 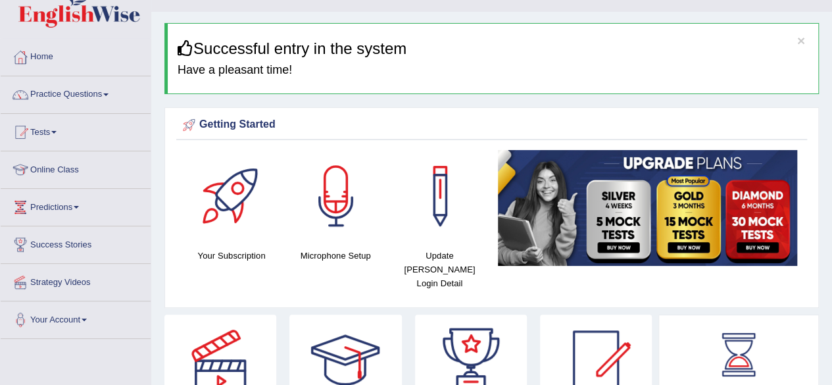 I want to click on h4: Have a pleasant time!, so click(x=493, y=70).